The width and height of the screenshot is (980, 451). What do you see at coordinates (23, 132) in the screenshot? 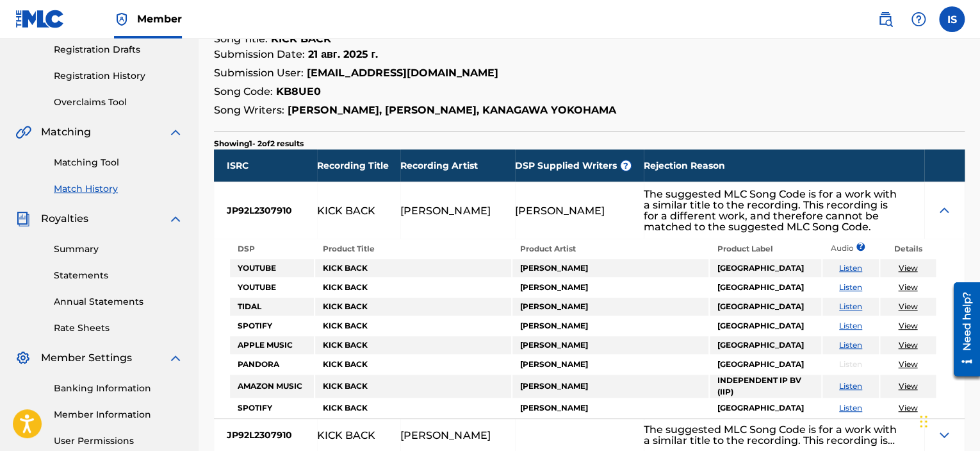
I see `img: Matching` at bounding box center [23, 132].